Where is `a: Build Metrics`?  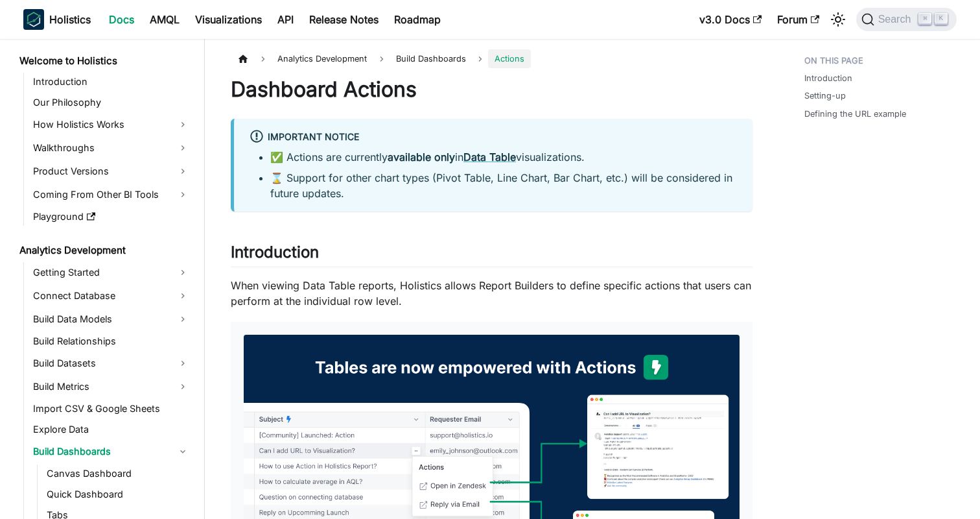 a: Build Metrics is located at coordinates (111, 387).